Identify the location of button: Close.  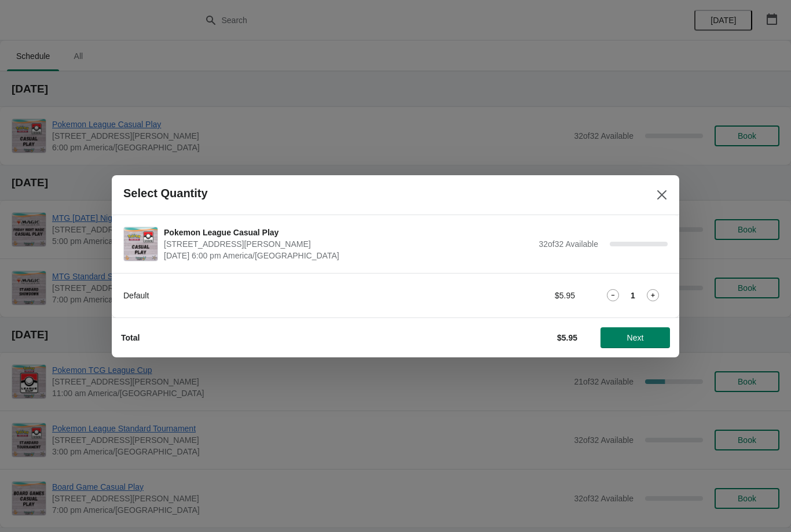
(661, 195).